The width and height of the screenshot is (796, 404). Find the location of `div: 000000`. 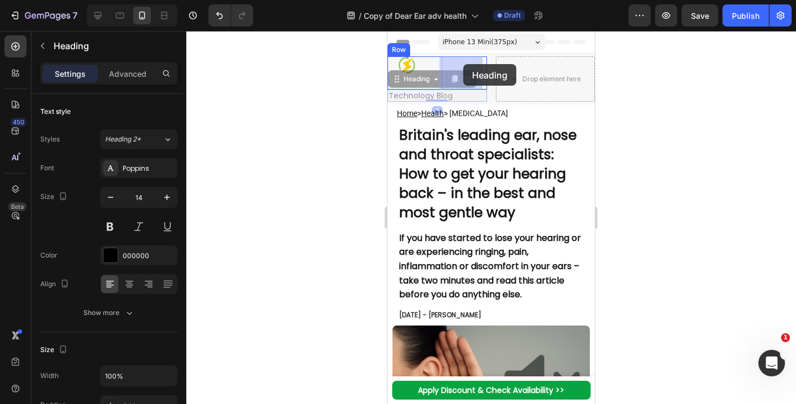

div: 000000 is located at coordinates (149, 256).